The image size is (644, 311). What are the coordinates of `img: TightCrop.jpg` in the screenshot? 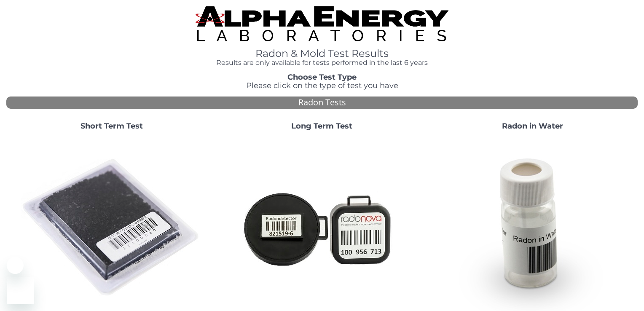 It's located at (322, 24).